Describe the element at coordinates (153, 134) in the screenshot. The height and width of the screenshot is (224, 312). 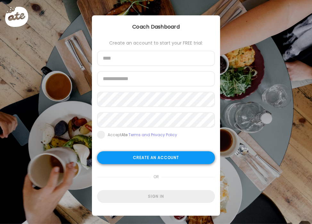
I see `a: Terms and Privacy Policy` at that location.